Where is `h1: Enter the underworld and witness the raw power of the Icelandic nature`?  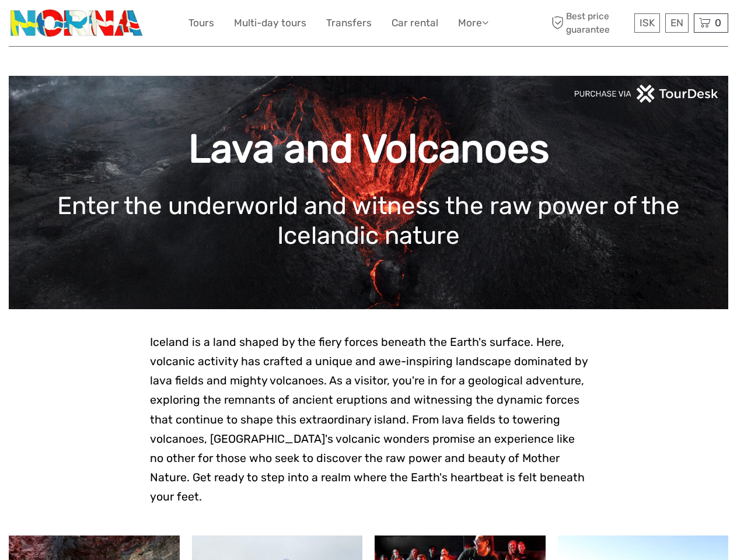 h1: Enter the underworld and witness the raw power of the Icelandic nature is located at coordinates (368, 220).